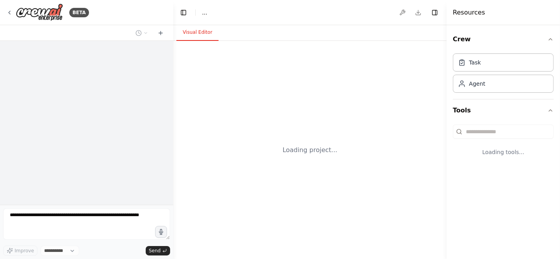 The image size is (560, 259). Describe the element at coordinates (155, 251) in the screenshot. I see `span: Send` at that location.